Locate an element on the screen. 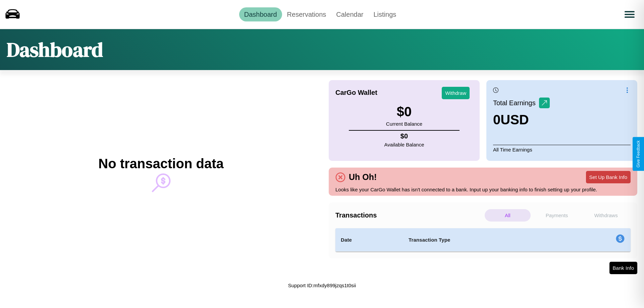 The width and height of the screenshot is (644, 308). h4: Transactions is located at coordinates (409, 215).